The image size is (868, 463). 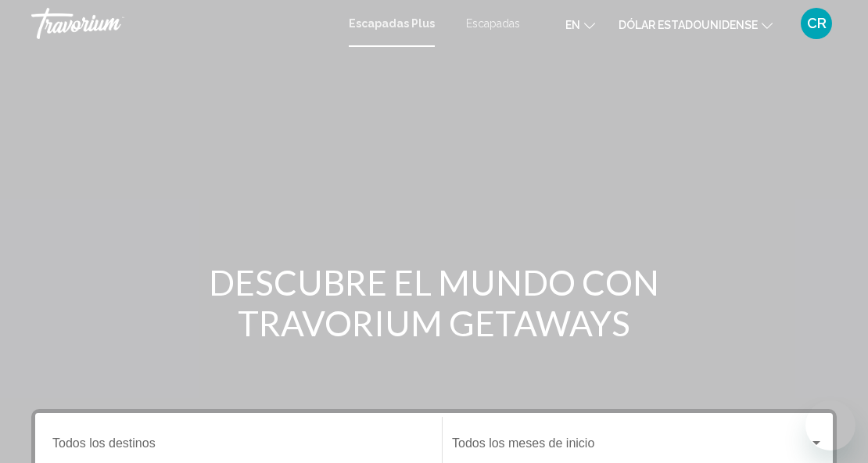 I want to click on button: Cambiar idioma, so click(x=580, y=24).